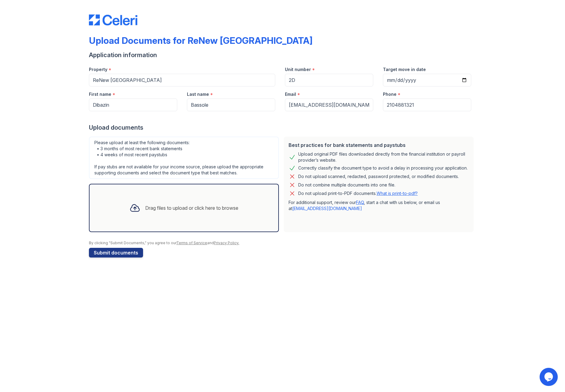 Image resolution: width=565 pixels, height=392 pixels. What do you see at coordinates (347, 185) in the screenshot?
I see `div: Do not combine multiple documents into one file.` at bounding box center [347, 185].